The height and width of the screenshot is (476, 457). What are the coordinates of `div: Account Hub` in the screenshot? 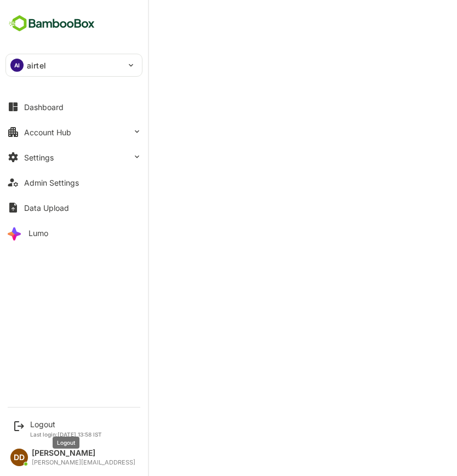 It's located at (48, 132).